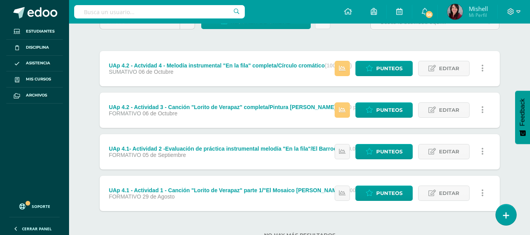 This screenshot has width=530, height=235. Describe the element at coordinates (455, 12) in the screenshot. I see `img: cbe9f6b4582f730b6d53534ef3a95a26.png` at that location.